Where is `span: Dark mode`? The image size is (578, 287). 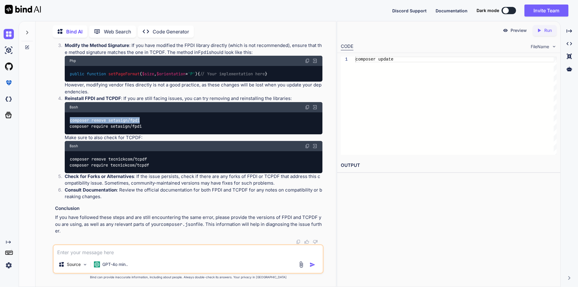 span: Dark mode is located at coordinates (488, 11).